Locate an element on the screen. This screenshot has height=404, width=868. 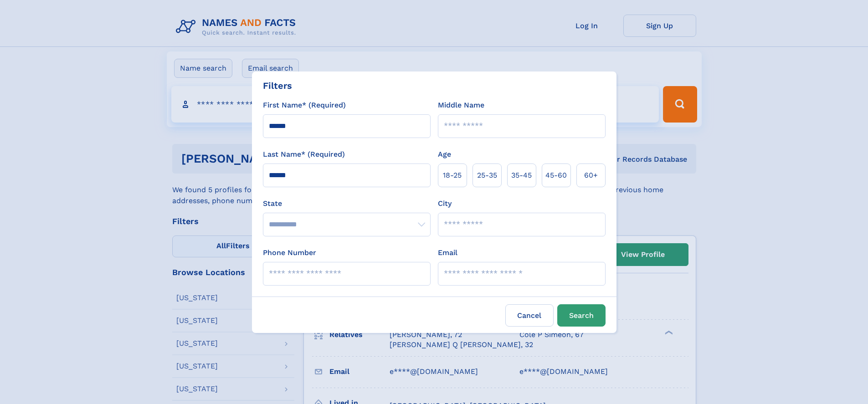
label: Cancel is located at coordinates (529, 315).